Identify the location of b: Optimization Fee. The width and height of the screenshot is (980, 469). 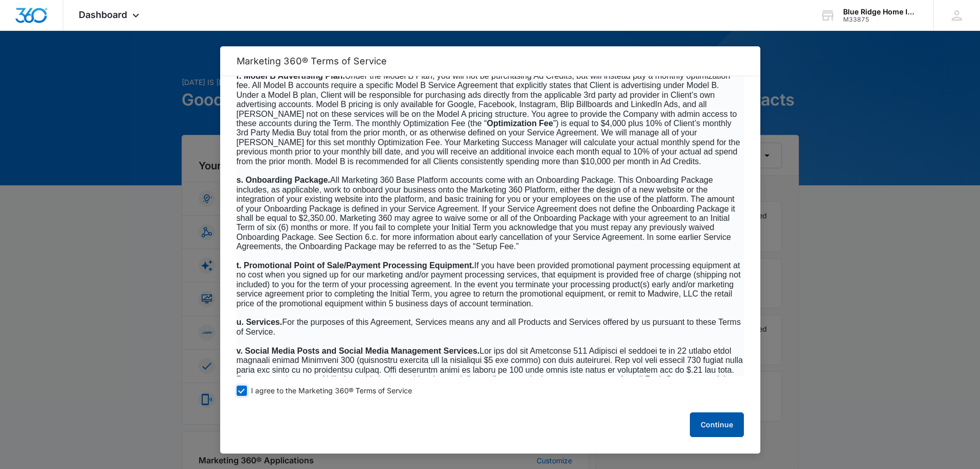
(519, 123).